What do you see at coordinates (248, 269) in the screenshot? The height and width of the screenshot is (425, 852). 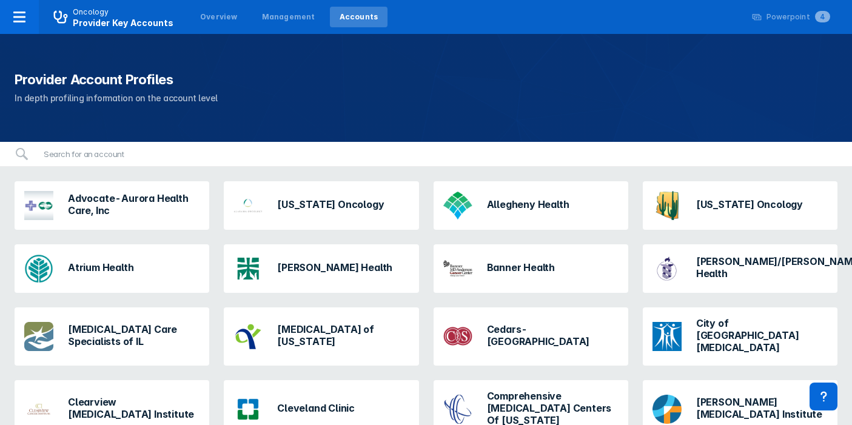 I see `img: avera-health.png` at bounding box center [248, 269].